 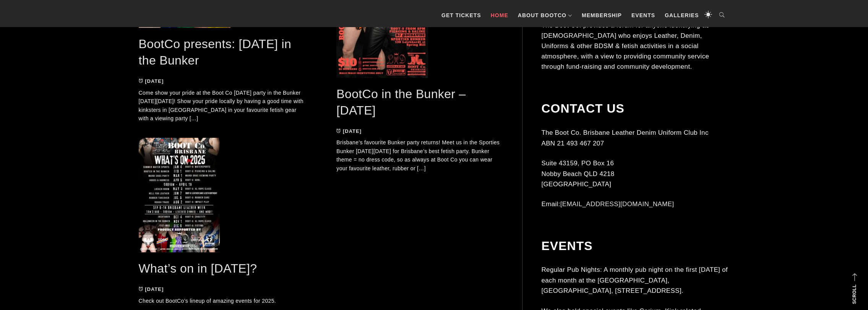 I want to click on h2: Events, so click(x=636, y=246).